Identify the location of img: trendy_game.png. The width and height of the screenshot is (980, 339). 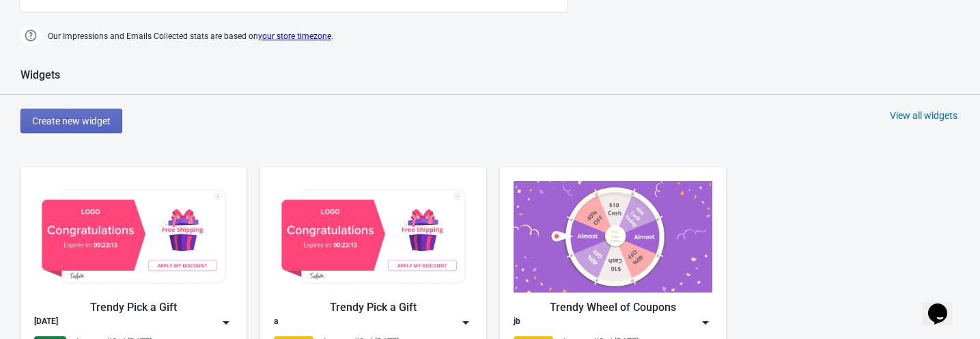
(613, 236).